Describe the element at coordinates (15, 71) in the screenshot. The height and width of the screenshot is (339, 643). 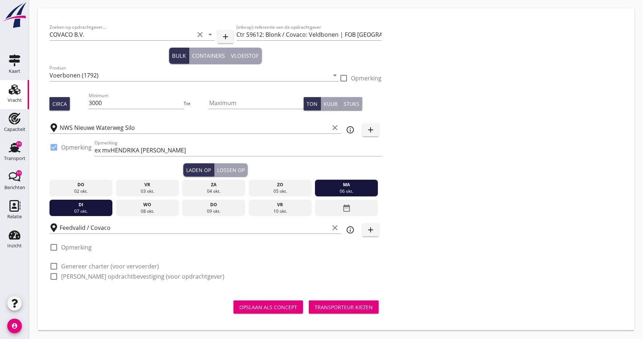
I see `div: Kaart` at that location.